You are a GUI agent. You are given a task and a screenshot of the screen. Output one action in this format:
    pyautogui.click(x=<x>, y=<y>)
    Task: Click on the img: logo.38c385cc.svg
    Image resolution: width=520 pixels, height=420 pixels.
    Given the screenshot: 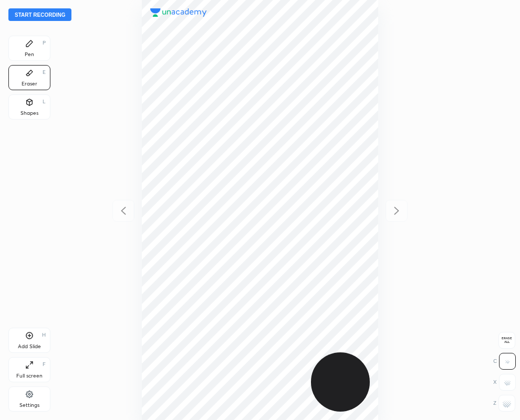 What is the action you would take?
    pyautogui.click(x=179, y=13)
    